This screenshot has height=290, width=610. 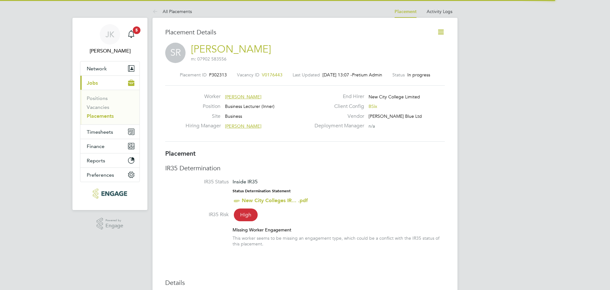 What do you see at coordinates (110, 132) in the screenshot?
I see `button: Timesheets` at bounding box center [110, 132].